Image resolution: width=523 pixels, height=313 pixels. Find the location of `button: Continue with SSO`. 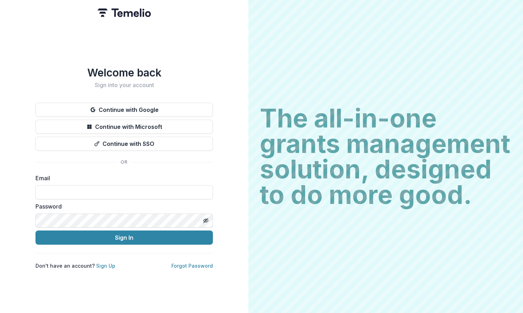

button: Continue with SSO is located at coordinates (124, 144).